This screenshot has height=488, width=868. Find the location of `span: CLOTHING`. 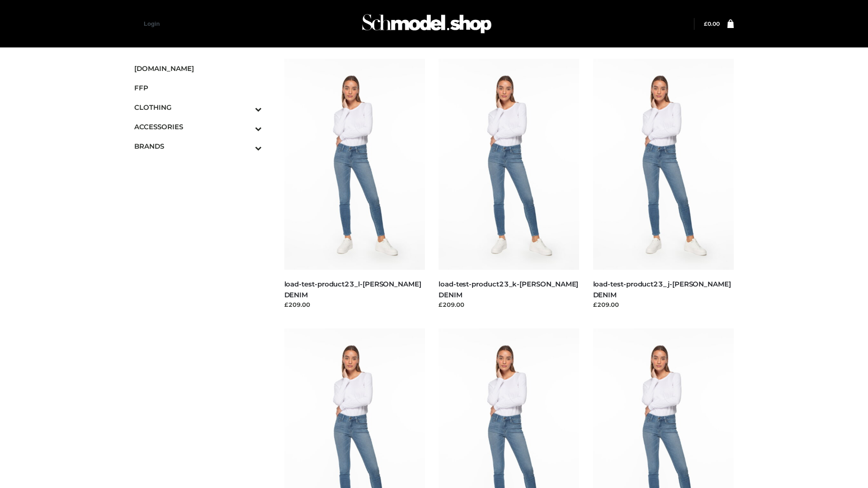

span: CLOTHING is located at coordinates (198, 107).